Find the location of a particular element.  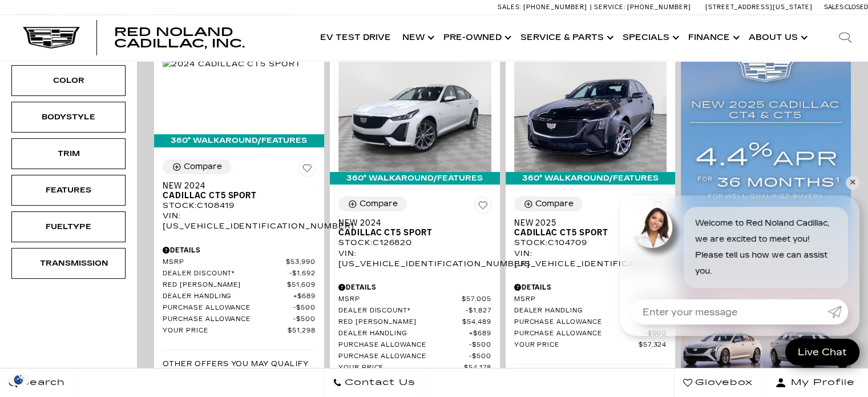

span: Dealer Discount* is located at coordinates (226, 274).